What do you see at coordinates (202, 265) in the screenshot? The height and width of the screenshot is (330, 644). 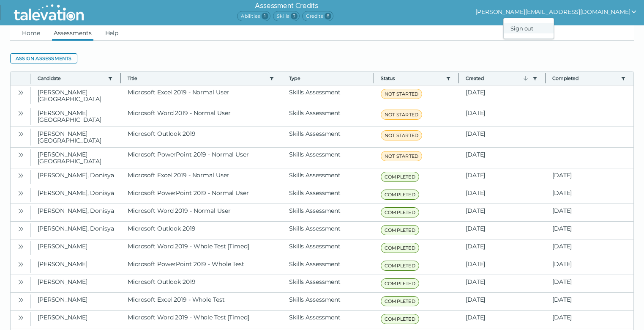 I see `clr-dg-cell: Microsoft PowerPoint 2019 - Whole Test` at bounding box center [202, 265].